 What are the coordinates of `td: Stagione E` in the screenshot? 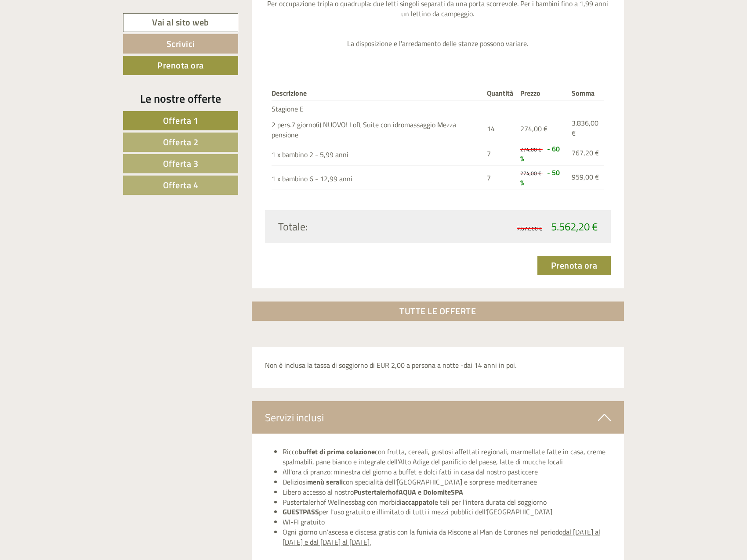 It's located at (377, 109).